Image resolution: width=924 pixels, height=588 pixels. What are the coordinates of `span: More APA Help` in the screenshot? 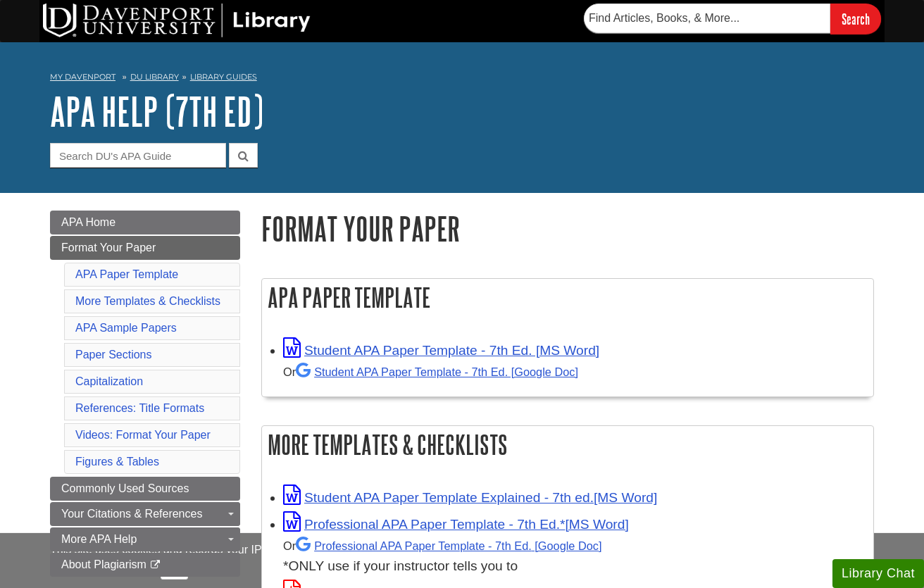 It's located at (98, 538).